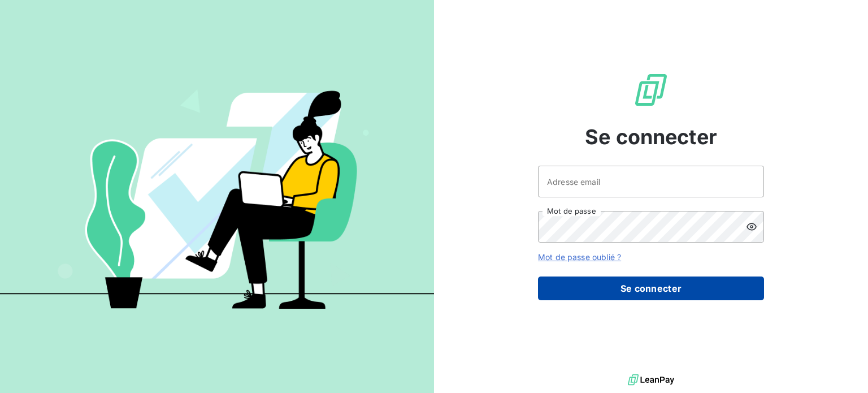 The image size is (868, 393). I want to click on img: Logo LeanPay, so click(650, 90).